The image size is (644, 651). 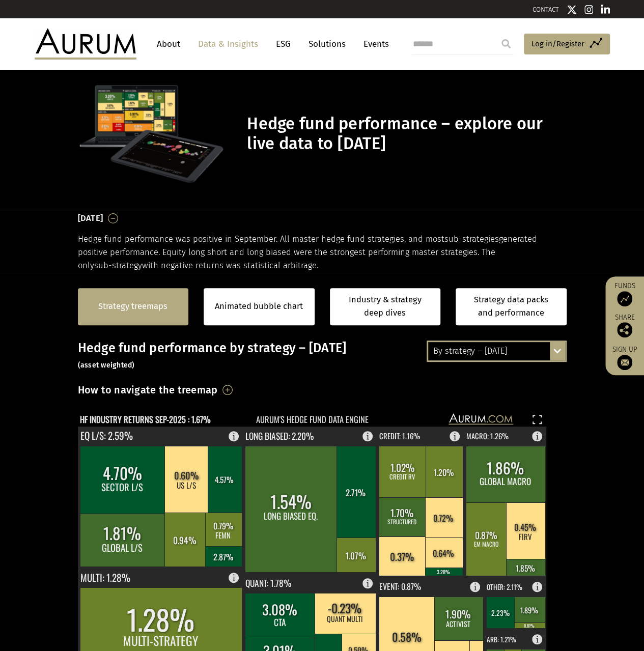 What do you see at coordinates (566, 44) in the screenshot?
I see `a: Log in/Register` at bounding box center [566, 44].